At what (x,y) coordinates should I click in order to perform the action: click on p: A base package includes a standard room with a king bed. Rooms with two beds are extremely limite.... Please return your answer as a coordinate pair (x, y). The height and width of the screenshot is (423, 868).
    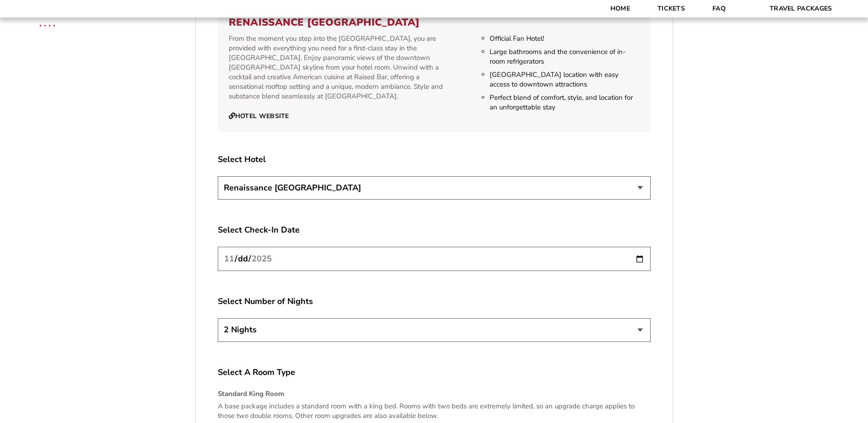
    Looking at the image, I should click on (435, 411).